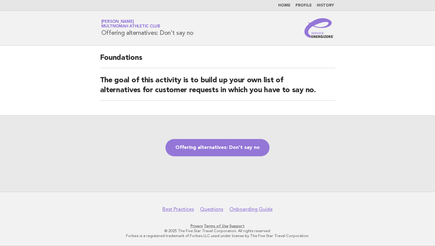  What do you see at coordinates (325, 6) in the screenshot?
I see `a: History` at bounding box center [325, 6].